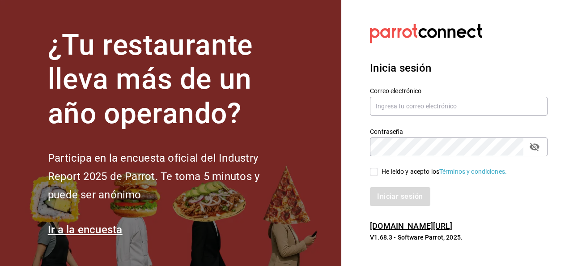 Image resolution: width=569 pixels, height=266 pixels. I want to click on p: V1.68.3 - Software Parrot, 2025., so click(458, 237).